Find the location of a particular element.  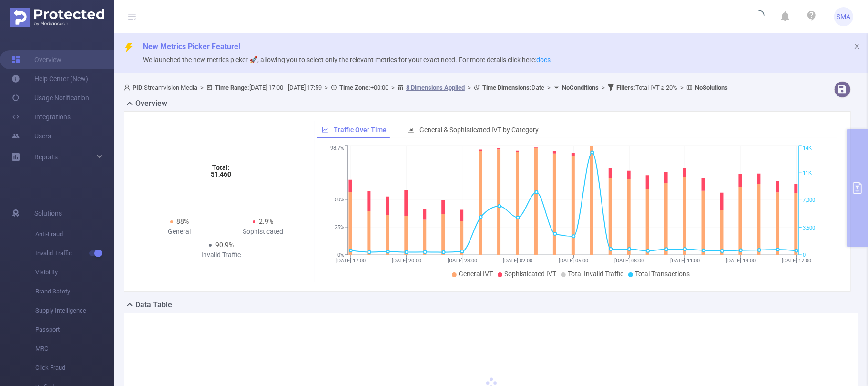

a: Reports is located at coordinates (46, 157).